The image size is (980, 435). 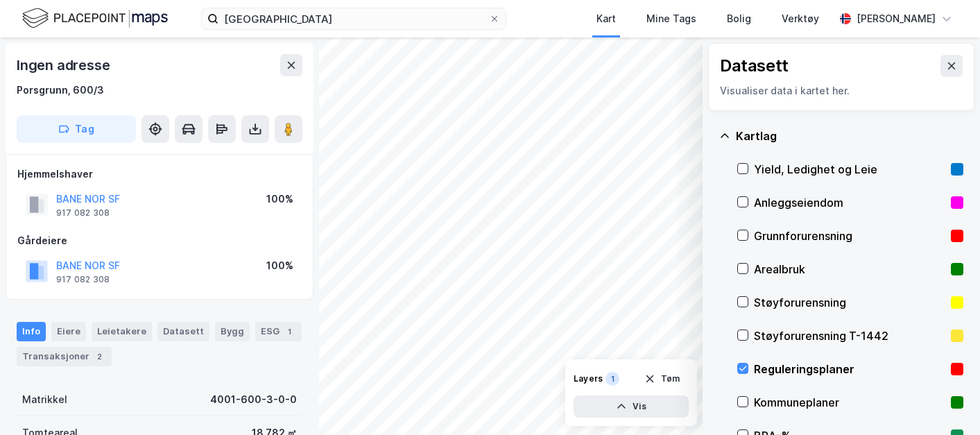 What do you see at coordinates (253, 400) in the screenshot?
I see `div: 4001-600-3-0-0` at bounding box center [253, 400].